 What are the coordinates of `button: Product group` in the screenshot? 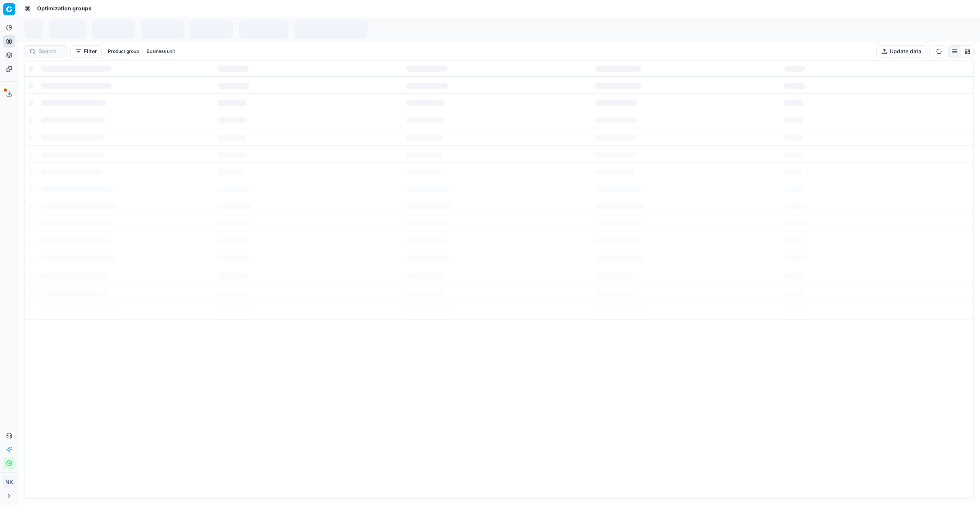 It's located at (123, 52).